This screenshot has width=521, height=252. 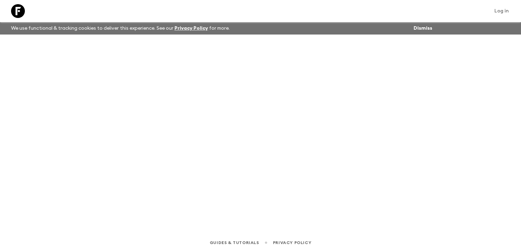 What do you see at coordinates (234, 243) in the screenshot?
I see `a: Guides & Tutorials` at bounding box center [234, 243].